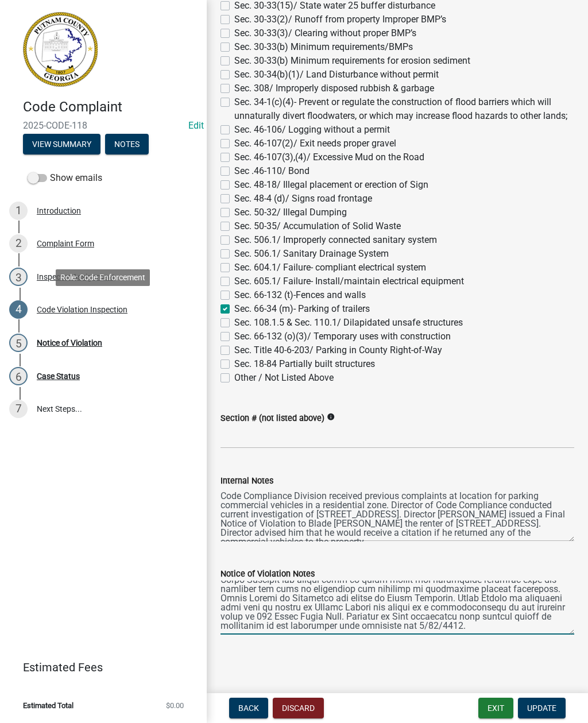 The height and width of the screenshot is (723, 588). Describe the element at coordinates (65, 178) in the screenshot. I see `label: Show emails` at that location.